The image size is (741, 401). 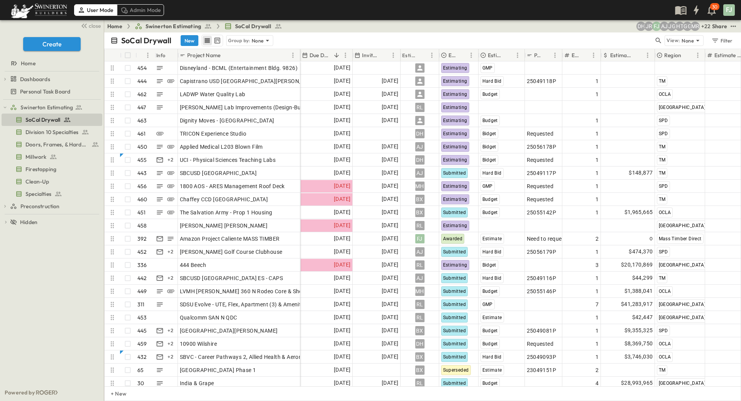 What do you see at coordinates (142, 265) in the screenshot?
I see `p: 336` at bounding box center [142, 265].